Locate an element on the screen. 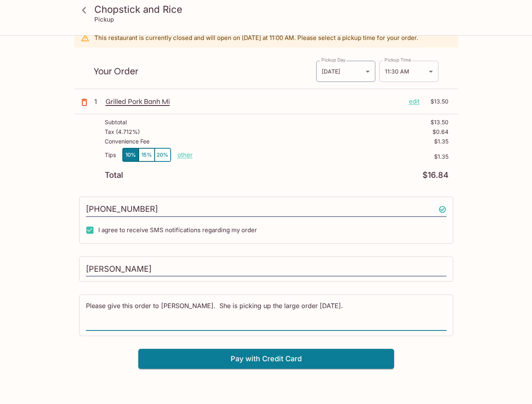 This screenshot has width=532, height=404. p: Pickup is located at coordinates (104, 19).